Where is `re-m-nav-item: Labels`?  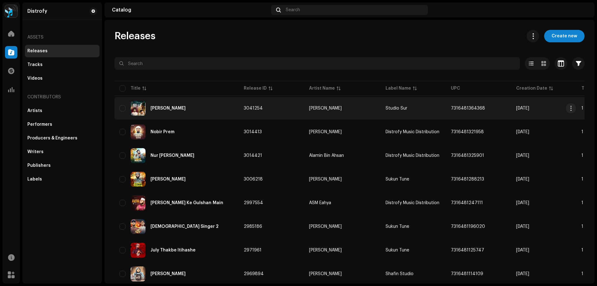
re-m-nav-item: Labels is located at coordinates (62, 179).